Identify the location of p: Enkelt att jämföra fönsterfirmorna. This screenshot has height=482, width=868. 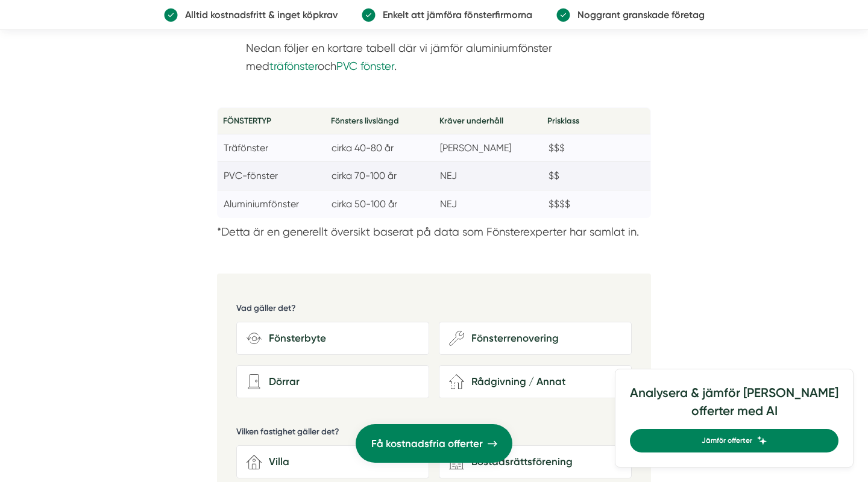
(453, 15).